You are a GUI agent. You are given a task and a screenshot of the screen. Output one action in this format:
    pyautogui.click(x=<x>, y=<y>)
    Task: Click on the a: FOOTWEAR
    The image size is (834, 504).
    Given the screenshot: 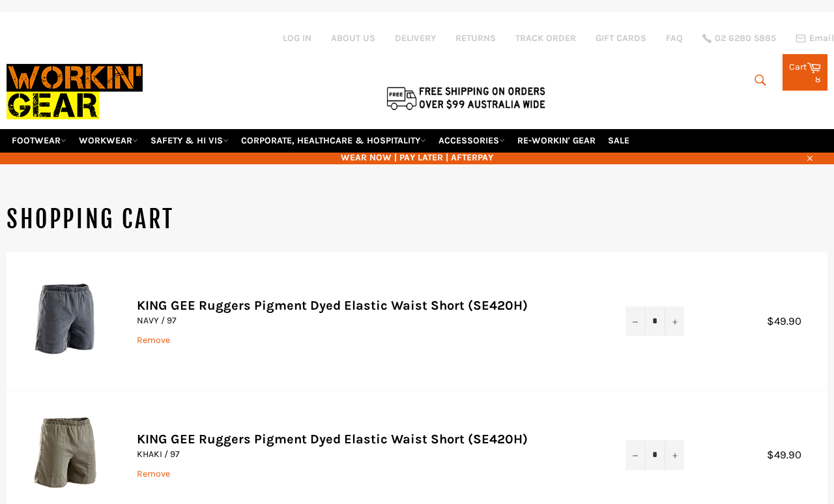 What is the action you would take?
    pyautogui.click(x=39, y=140)
    